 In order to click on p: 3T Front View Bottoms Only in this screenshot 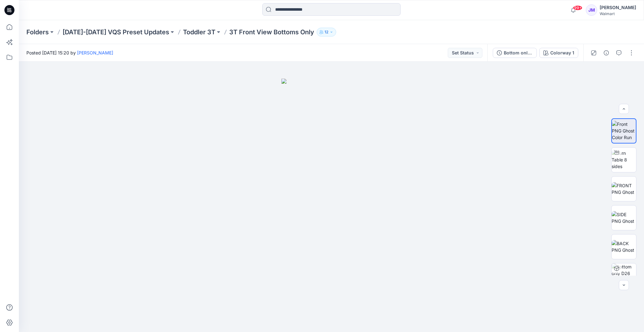, I will do `click(272, 32)`.